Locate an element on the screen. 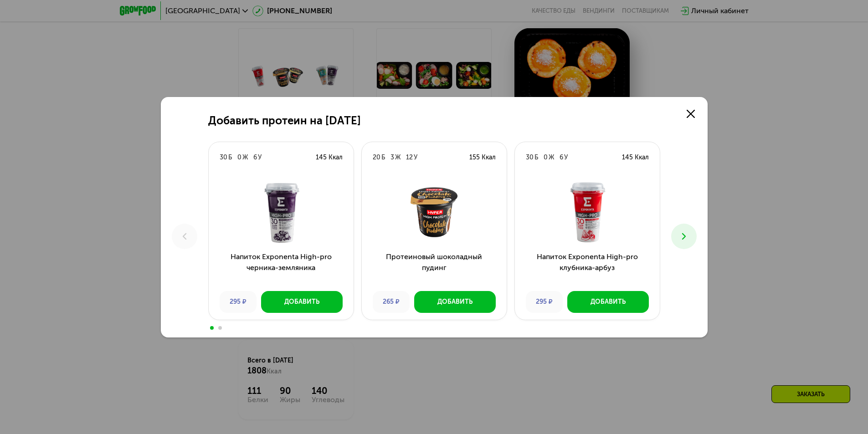 The height and width of the screenshot is (434, 868). div: 12 is located at coordinates (409, 157).